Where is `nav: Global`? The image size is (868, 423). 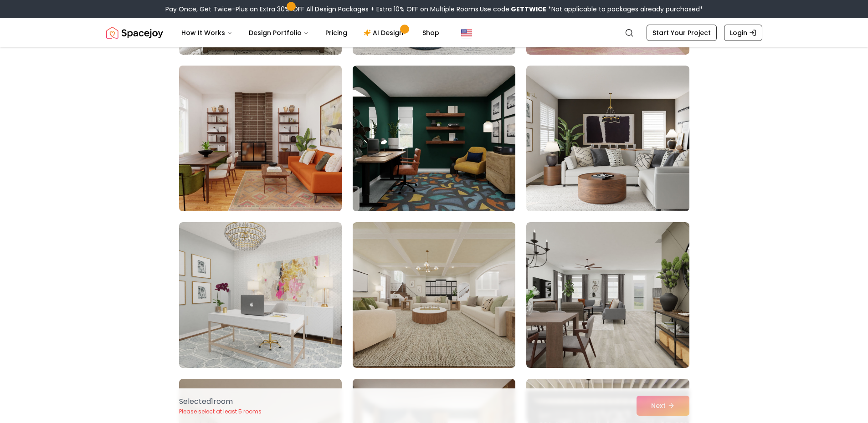 nav: Global is located at coordinates (435, 33).